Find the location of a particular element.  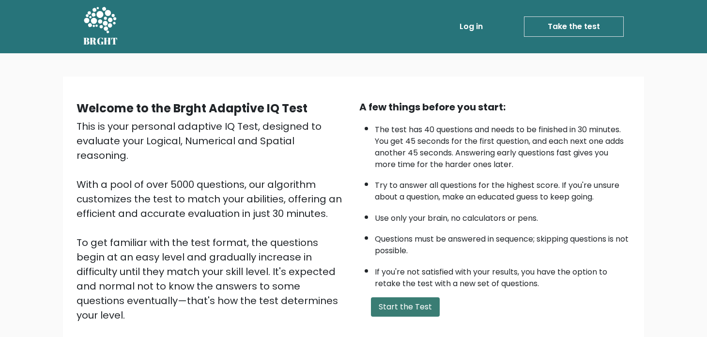

h5: BRGHT is located at coordinates (101, 41).